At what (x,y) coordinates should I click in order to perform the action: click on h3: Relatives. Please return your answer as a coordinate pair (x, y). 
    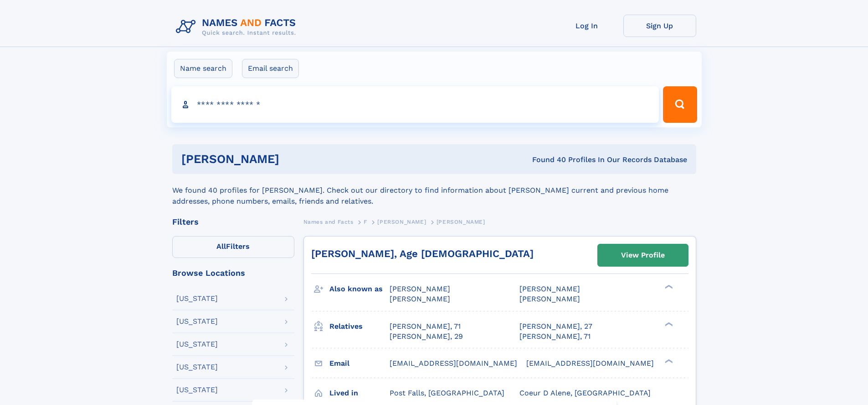
    Looking at the image, I should click on (359, 326).